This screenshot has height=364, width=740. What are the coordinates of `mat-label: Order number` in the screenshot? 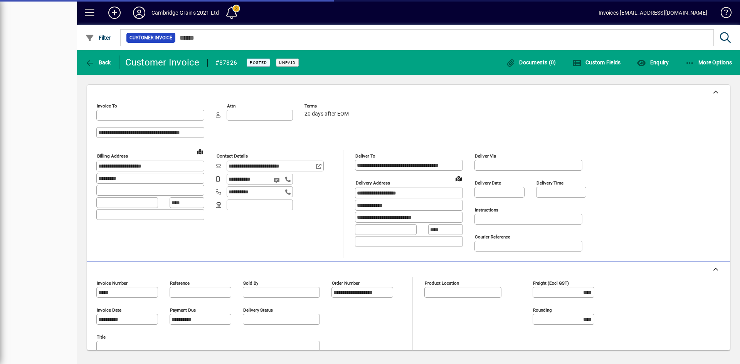 It's located at (346, 283).